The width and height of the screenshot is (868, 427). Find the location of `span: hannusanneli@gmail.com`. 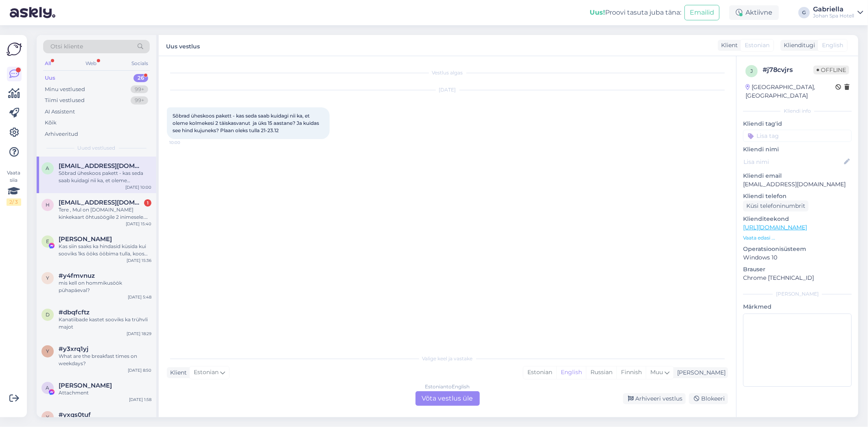

span: hannusanneli@gmail.com is located at coordinates (101, 203).